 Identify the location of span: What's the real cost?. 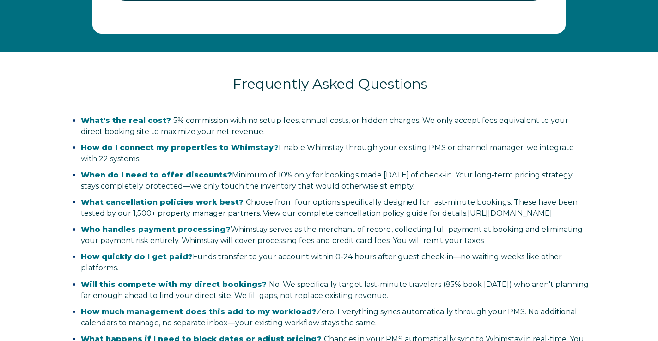
(126, 120).